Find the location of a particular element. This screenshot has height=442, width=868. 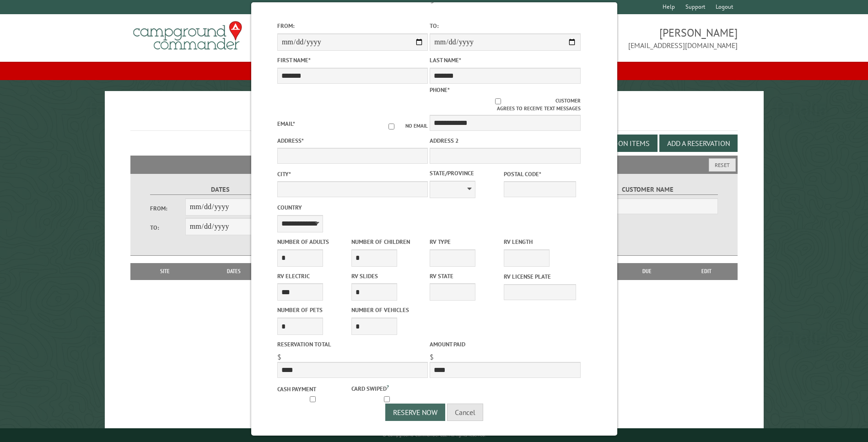

label: Number of Adults is located at coordinates (313, 242).